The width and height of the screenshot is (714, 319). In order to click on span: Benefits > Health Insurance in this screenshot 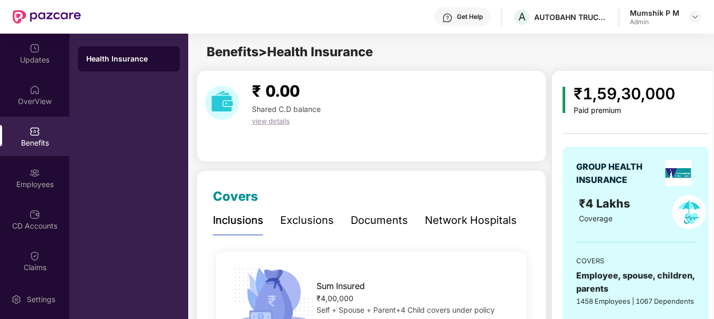, I will do `click(290, 52)`.